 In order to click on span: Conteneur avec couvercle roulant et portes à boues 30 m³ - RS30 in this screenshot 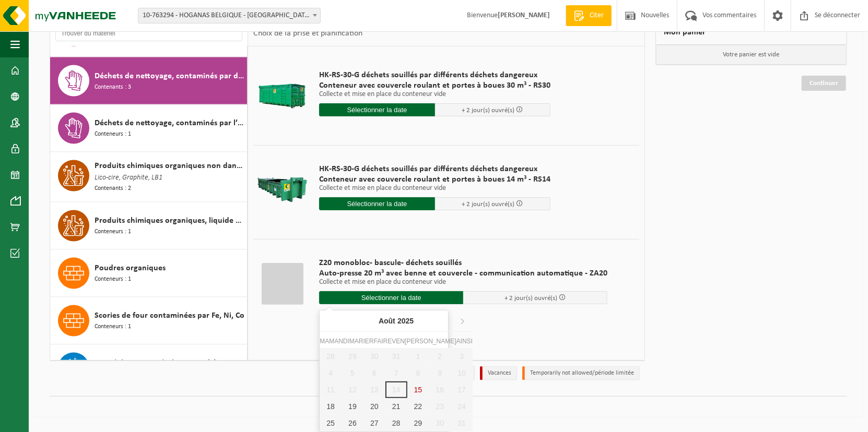, I will do `click(434, 85)`.